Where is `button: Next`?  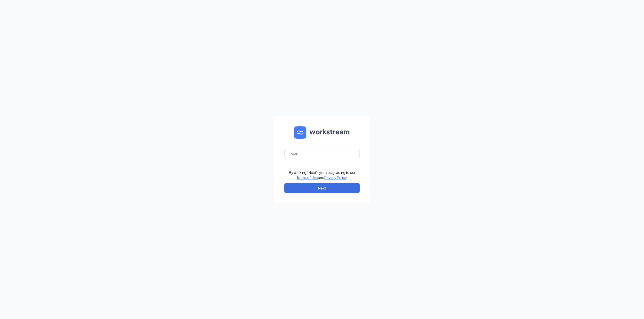
button: Next is located at coordinates (322, 188).